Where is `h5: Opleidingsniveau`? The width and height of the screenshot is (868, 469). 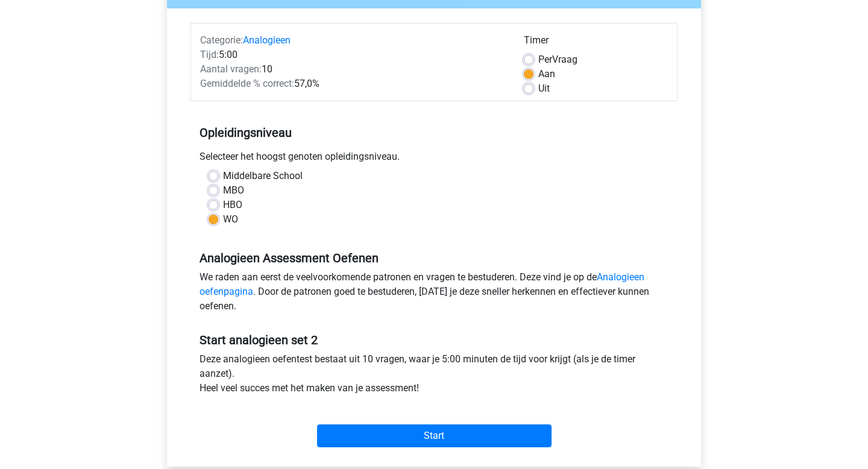 h5: Opleidingsniveau is located at coordinates (434, 133).